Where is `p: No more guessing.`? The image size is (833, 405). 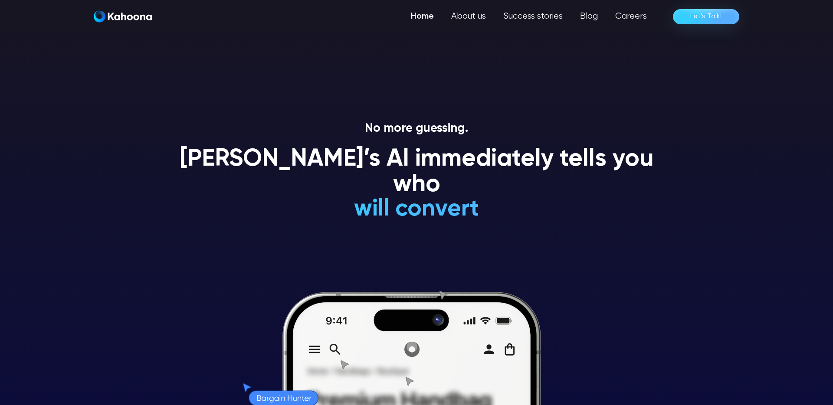 p: No more guessing. is located at coordinates (417, 129).